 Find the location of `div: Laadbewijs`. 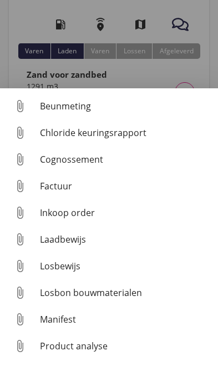

div: Laadbewijs is located at coordinates (124, 239).